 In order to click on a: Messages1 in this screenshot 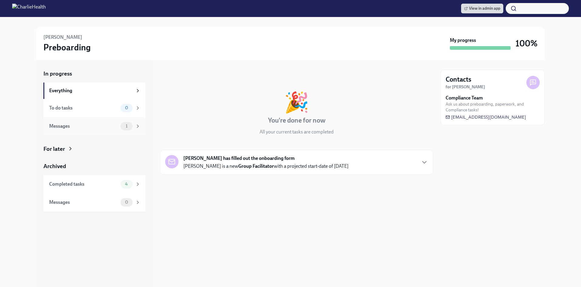, I will do `click(94, 126)`.